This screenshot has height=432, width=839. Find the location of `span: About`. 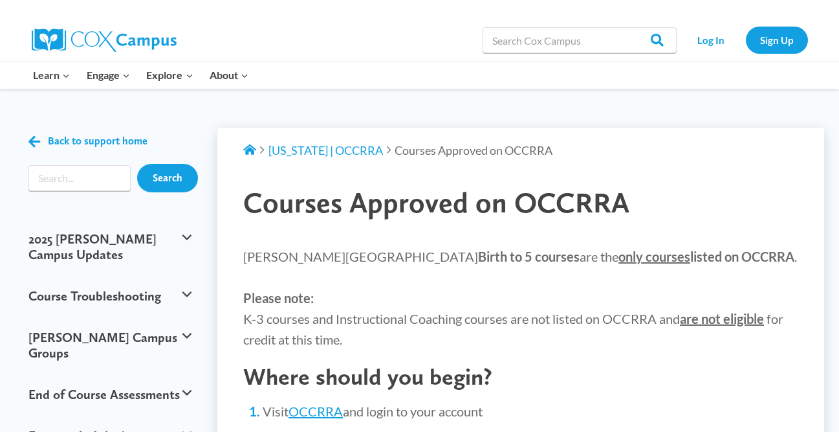

span: About is located at coordinates (229, 75).